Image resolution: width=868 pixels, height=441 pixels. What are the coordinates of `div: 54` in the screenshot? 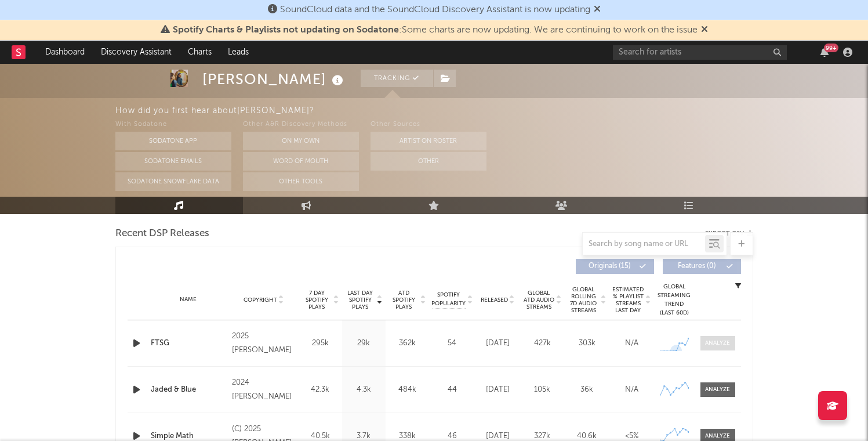 It's located at (452, 344).